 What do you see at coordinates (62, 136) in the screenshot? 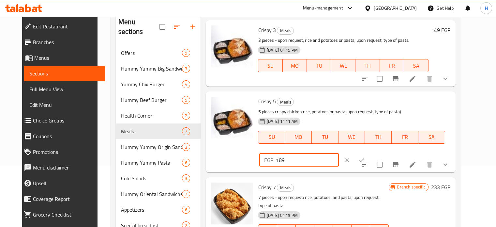
I see `a: Coupons` at bounding box center [62, 136].